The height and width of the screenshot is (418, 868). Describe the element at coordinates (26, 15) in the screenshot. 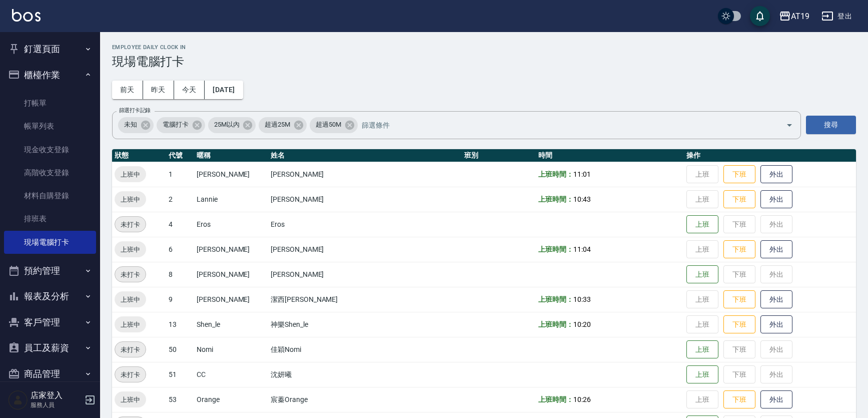

I see `img: Logo` at that location.